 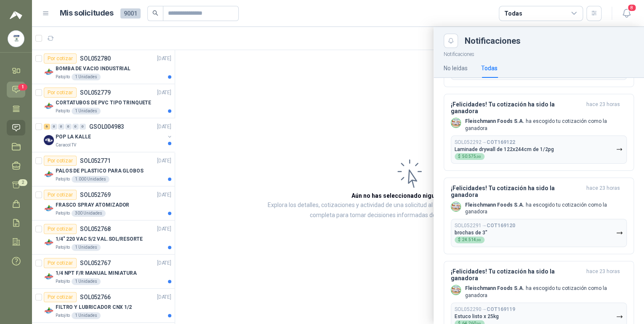 I want to click on span: search, so click(x=156, y=13).